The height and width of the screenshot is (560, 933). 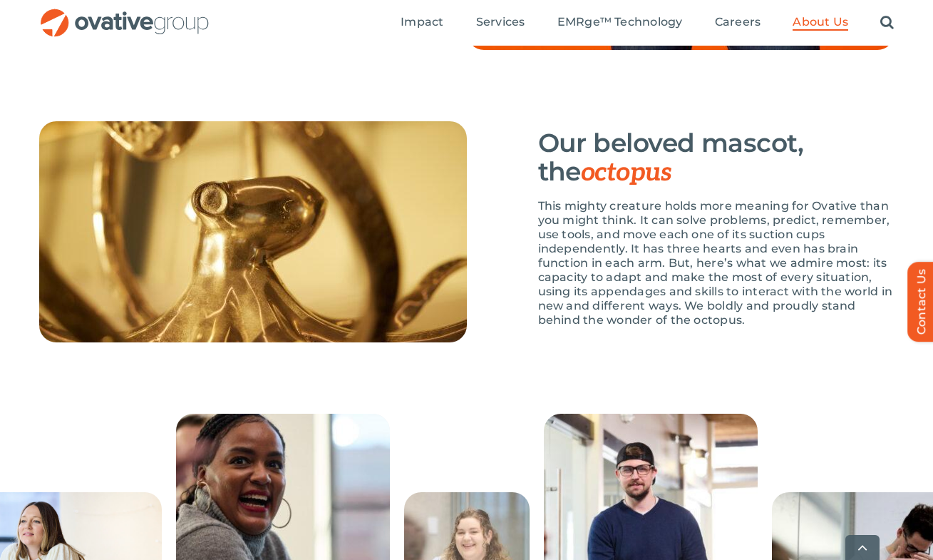 I want to click on span: octopus, so click(x=626, y=173).